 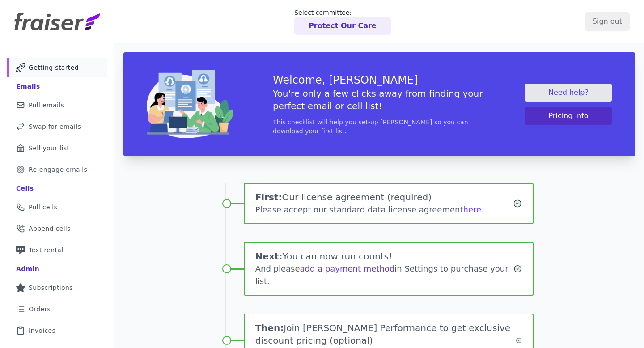 What do you see at coordinates (54, 68) in the screenshot?
I see `span: Getting started` at bounding box center [54, 68].